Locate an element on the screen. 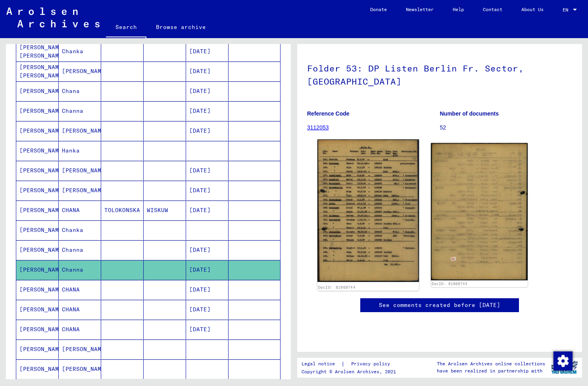 The width and height of the screenshot is (588, 386). img: yv_logo.png is located at coordinates (564, 367).